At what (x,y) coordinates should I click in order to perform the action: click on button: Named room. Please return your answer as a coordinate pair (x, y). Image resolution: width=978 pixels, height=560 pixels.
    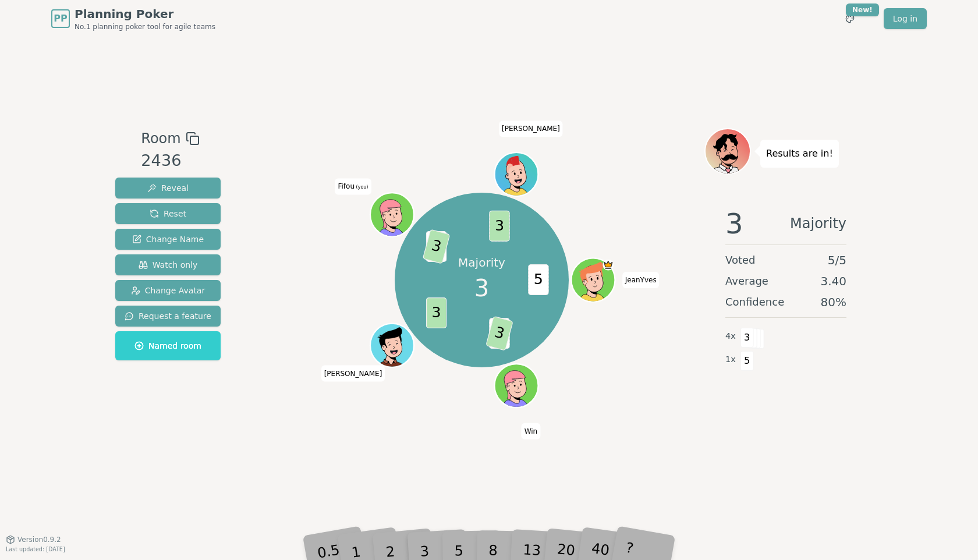
    Looking at the image, I should click on (167, 345).